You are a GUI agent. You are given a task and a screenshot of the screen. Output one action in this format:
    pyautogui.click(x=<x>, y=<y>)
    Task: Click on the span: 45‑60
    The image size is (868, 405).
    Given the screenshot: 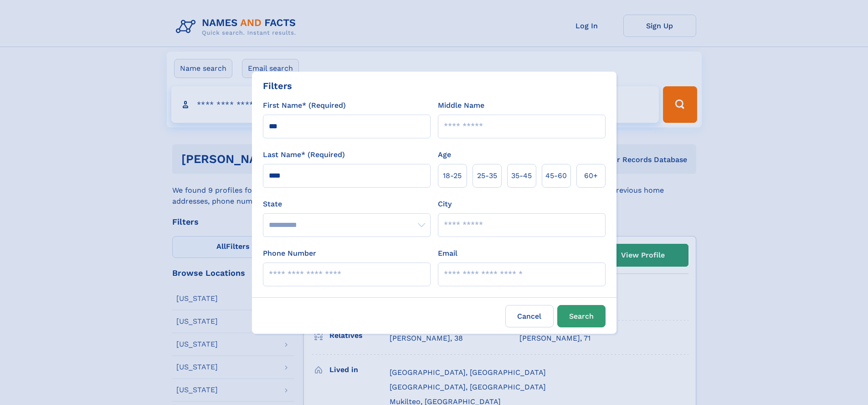 What is the action you would take?
    pyautogui.click(x=556, y=176)
    